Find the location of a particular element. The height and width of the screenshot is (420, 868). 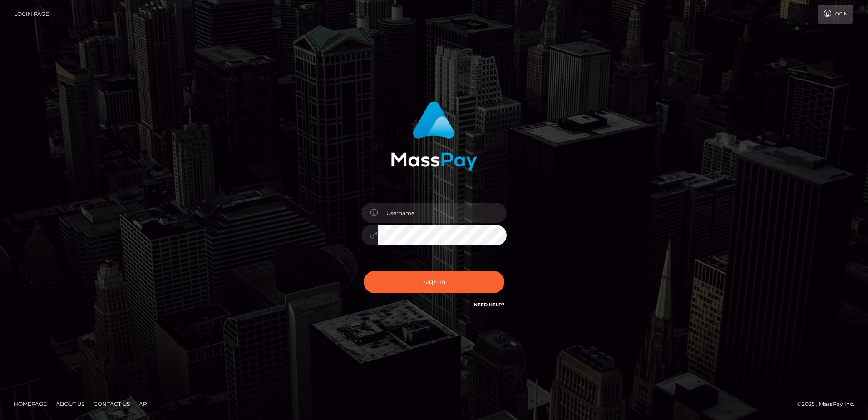

a: About Us is located at coordinates (70, 403).